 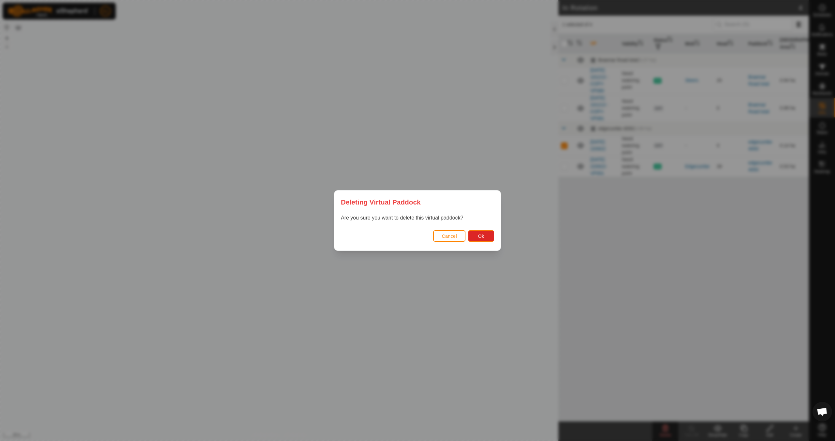 What do you see at coordinates (822, 411) in the screenshot?
I see `div: Open chat` at bounding box center [822, 411].